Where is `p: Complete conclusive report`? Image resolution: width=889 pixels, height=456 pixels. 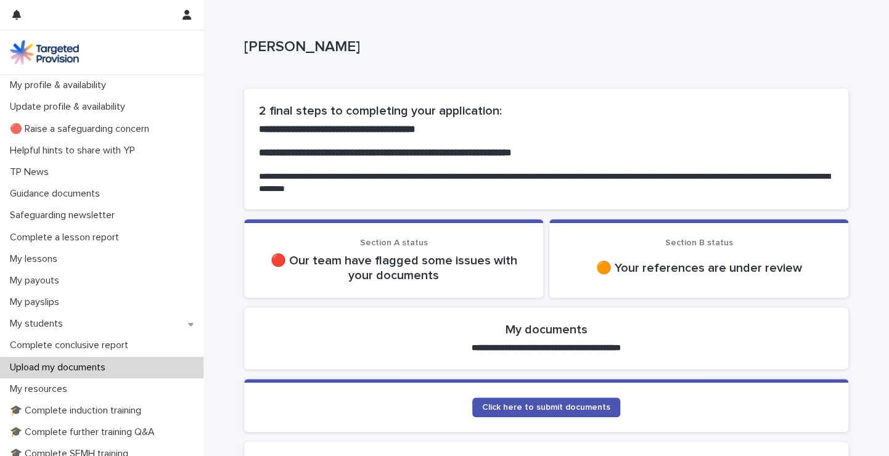
p: Complete conclusive report is located at coordinates (72, 345).